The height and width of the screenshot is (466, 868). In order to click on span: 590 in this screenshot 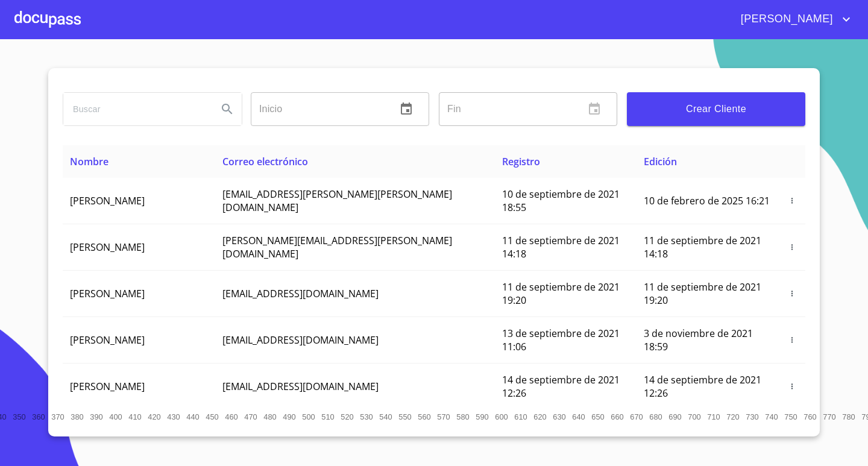, I will do `click(482, 417)`.